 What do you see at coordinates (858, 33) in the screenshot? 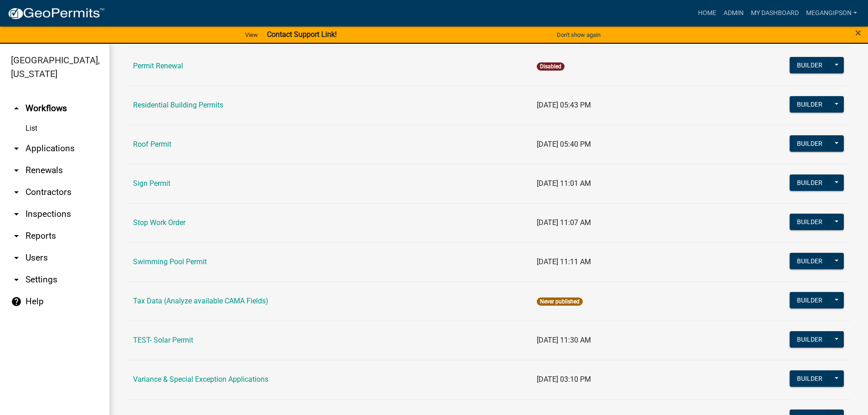
I see `button: Close` at bounding box center [858, 33].